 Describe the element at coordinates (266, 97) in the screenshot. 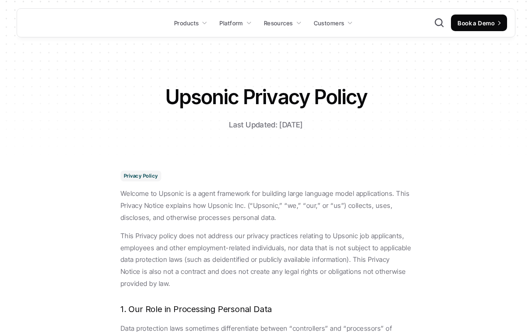

I see `h1: Upsonic Privacy Policy` at that location.